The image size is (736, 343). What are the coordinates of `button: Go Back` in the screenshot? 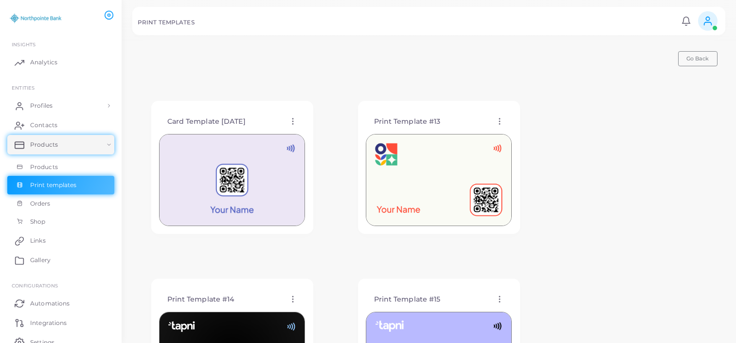 It's located at (698, 58).